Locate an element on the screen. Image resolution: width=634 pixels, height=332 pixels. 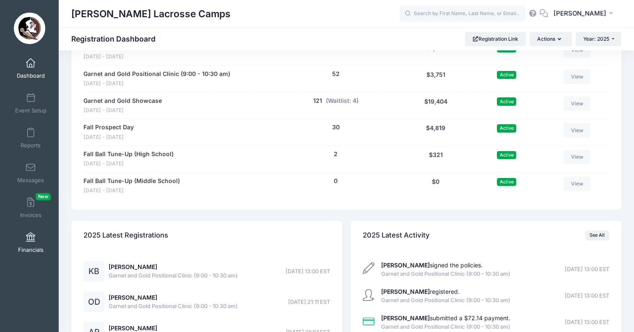
div: OD is located at coordinates (94, 301).